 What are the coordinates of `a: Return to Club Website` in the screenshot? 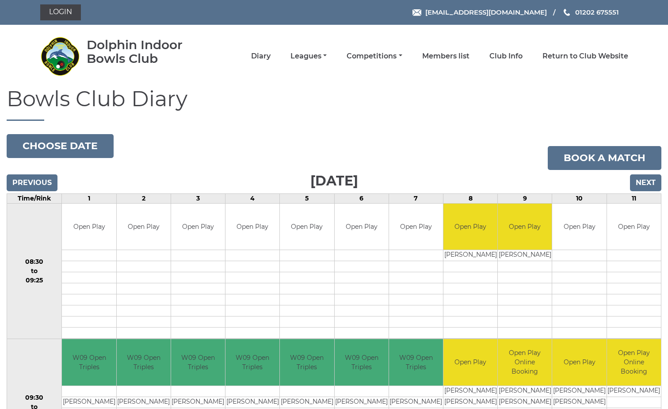 It's located at (585, 56).